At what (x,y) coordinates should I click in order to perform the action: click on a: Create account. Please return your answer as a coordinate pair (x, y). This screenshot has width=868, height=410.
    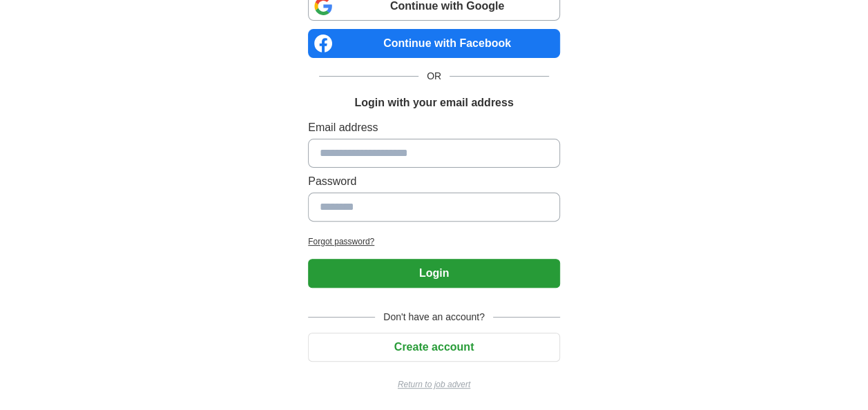
    Looking at the image, I should click on (434, 346).